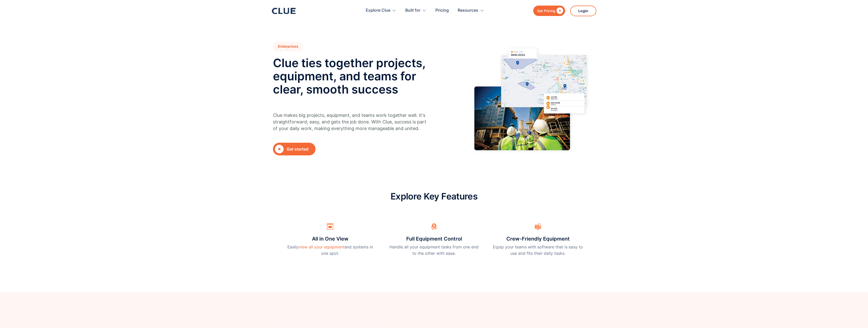  What do you see at coordinates (321, 247) in the screenshot?
I see `a: view all your equipment` at bounding box center [321, 247].